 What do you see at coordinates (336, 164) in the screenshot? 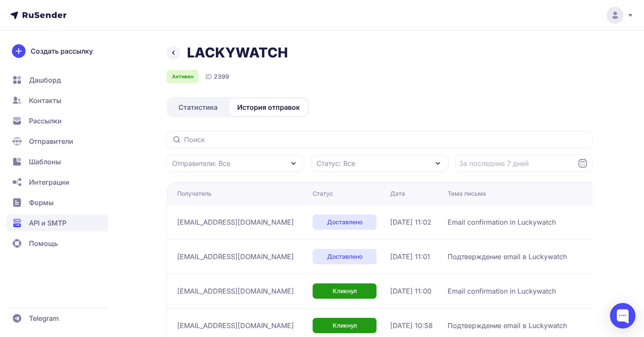
I see `span: Статус: Все` at bounding box center [336, 164].